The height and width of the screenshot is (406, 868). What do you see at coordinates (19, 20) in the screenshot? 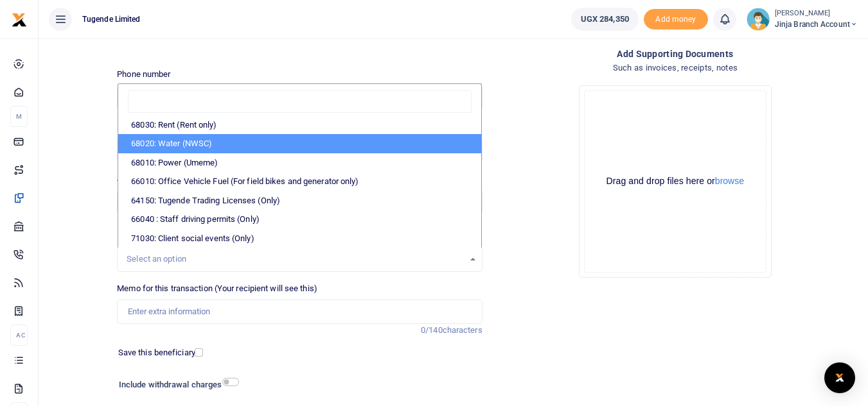
I see `img: logo-small` at bounding box center [19, 20].